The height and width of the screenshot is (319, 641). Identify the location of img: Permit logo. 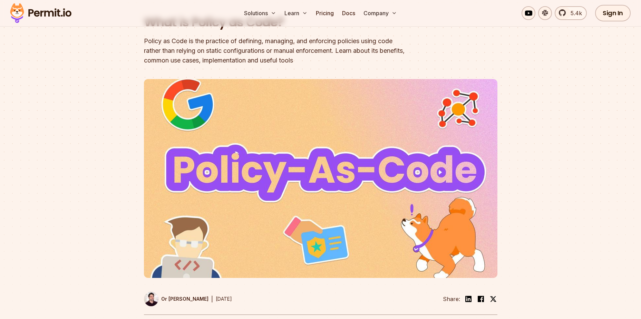
(41, 13).